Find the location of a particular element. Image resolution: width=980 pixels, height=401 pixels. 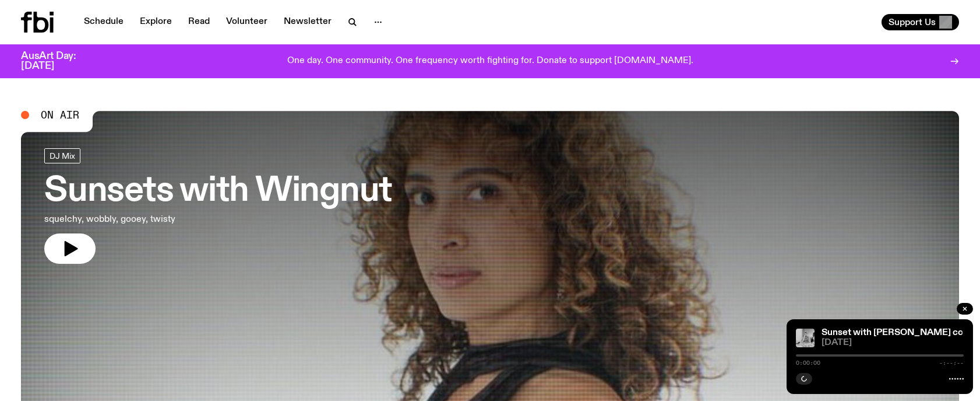

a: Newsletter is located at coordinates (308, 22).